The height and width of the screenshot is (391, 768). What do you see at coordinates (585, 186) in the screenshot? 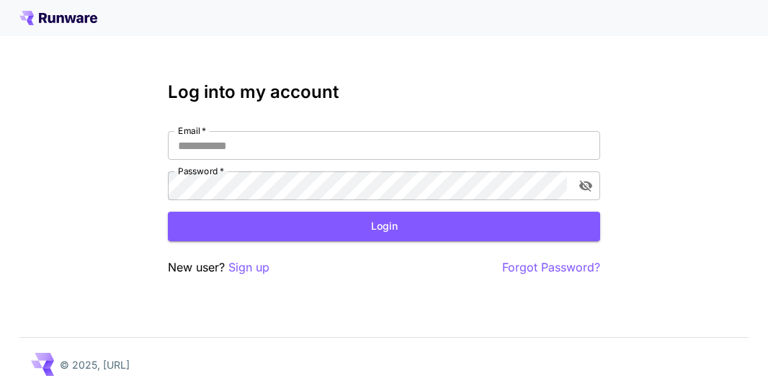
I see `button: toggle password visibility` at bounding box center [585, 186].